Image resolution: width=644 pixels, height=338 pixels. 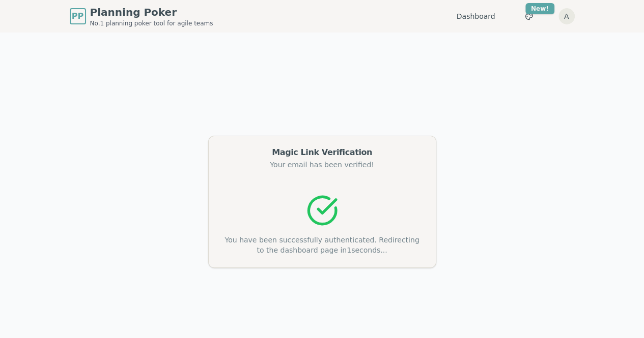 I want to click on span: Planning Poker, so click(x=152, y=12).